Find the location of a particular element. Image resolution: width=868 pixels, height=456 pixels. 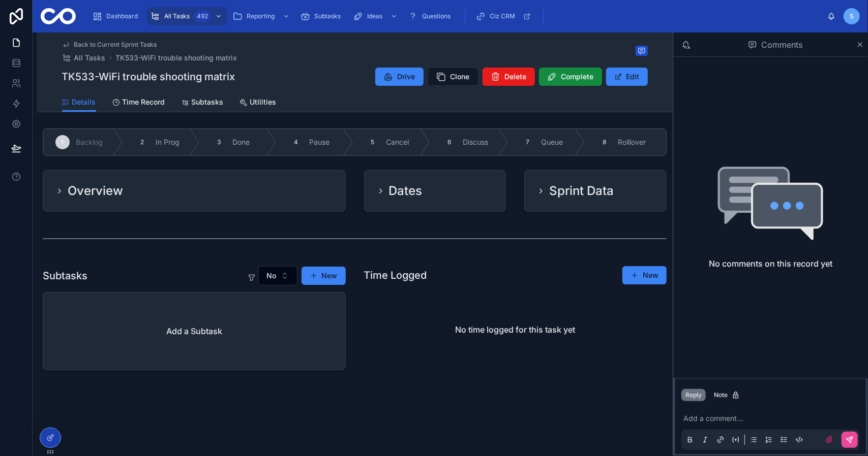

span: Cancel is located at coordinates (397, 142).